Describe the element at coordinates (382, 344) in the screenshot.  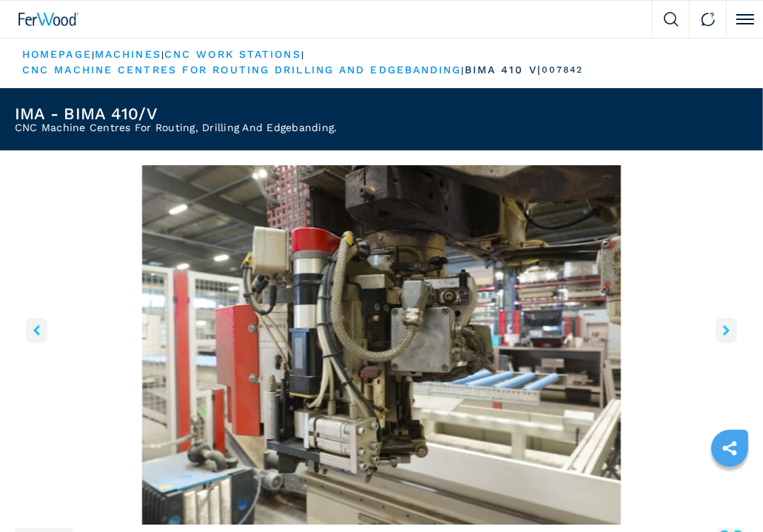
I see `div: Go to Slide 10` at that location.